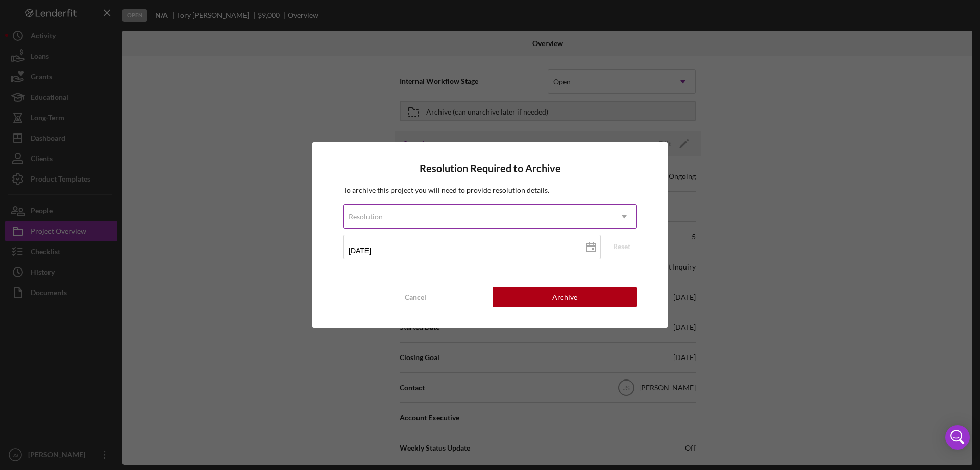 The image size is (980, 470). Describe the element at coordinates (415, 297) in the screenshot. I see `div: Cancel` at that location.